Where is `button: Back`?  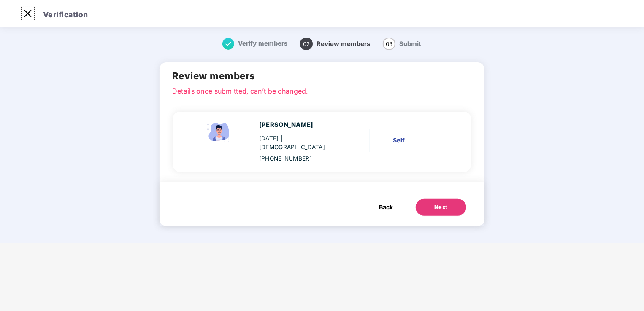
button: Back is located at coordinates (386, 208).